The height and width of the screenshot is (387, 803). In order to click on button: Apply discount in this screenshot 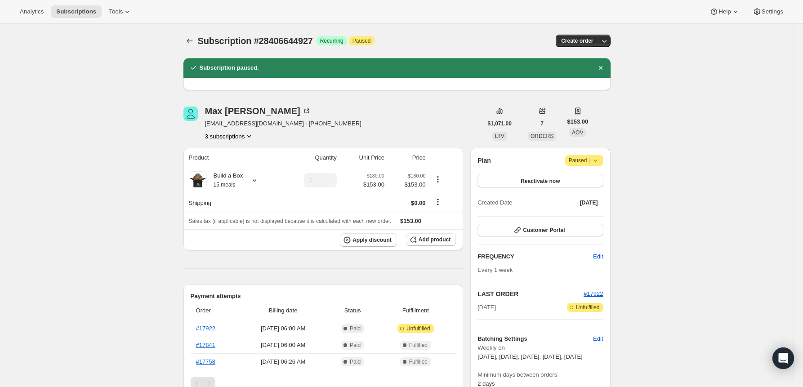, I will do `click(368, 240)`.